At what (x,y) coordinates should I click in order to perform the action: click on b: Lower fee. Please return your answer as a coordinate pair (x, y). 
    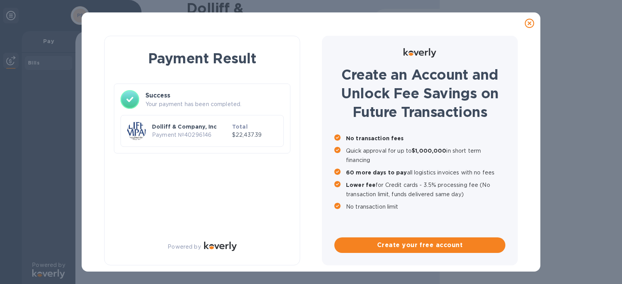
    Looking at the image, I should click on (361, 185).